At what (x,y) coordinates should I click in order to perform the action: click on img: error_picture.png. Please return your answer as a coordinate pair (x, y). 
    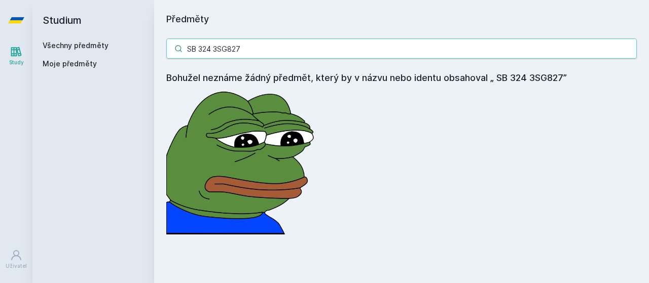
    Looking at the image, I should click on (242, 160).